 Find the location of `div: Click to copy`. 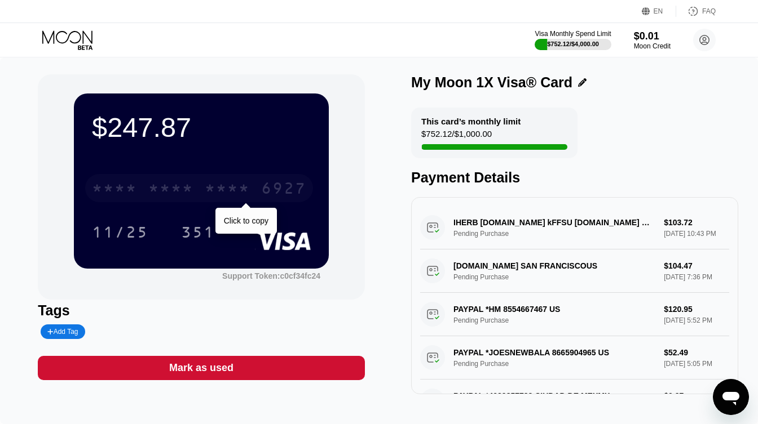

div: Click to copy is located at coordinates (246, 221).